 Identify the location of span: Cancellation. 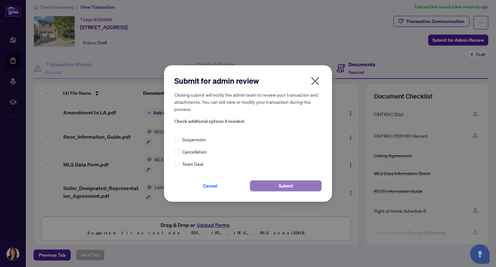
(194, 151).